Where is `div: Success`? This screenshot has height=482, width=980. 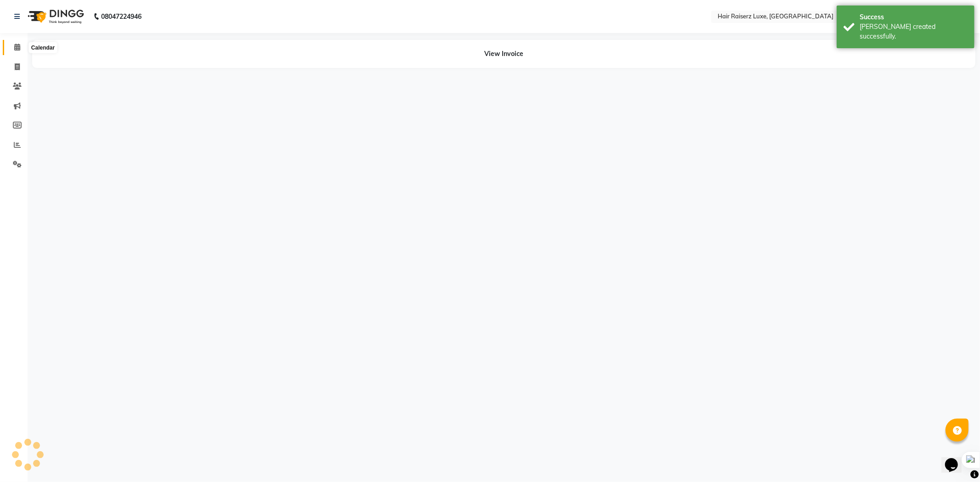
div: Success is located at coordinates (913, 17).